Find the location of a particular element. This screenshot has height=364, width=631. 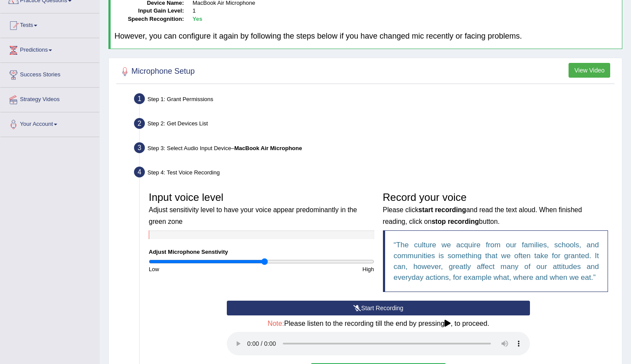

small: Please click and read the text aloud. When finished reading, click on button. is located at coordinates (482, 215).